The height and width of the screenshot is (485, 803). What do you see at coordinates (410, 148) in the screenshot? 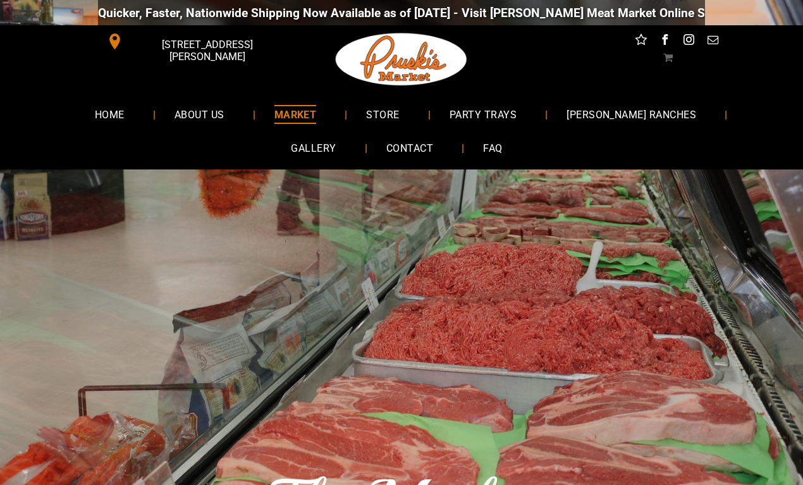
I see `a: CONTACT` at bounding box center [410, 148].